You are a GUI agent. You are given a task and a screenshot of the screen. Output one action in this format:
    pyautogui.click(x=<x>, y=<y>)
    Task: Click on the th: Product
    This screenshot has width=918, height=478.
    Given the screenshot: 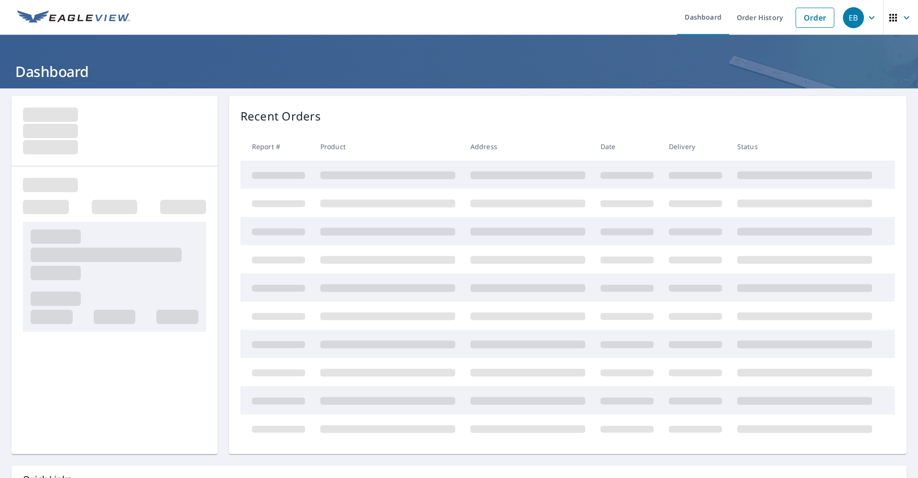 What is the action you would take?
    pyautogui.click(x=388, y=146)
    